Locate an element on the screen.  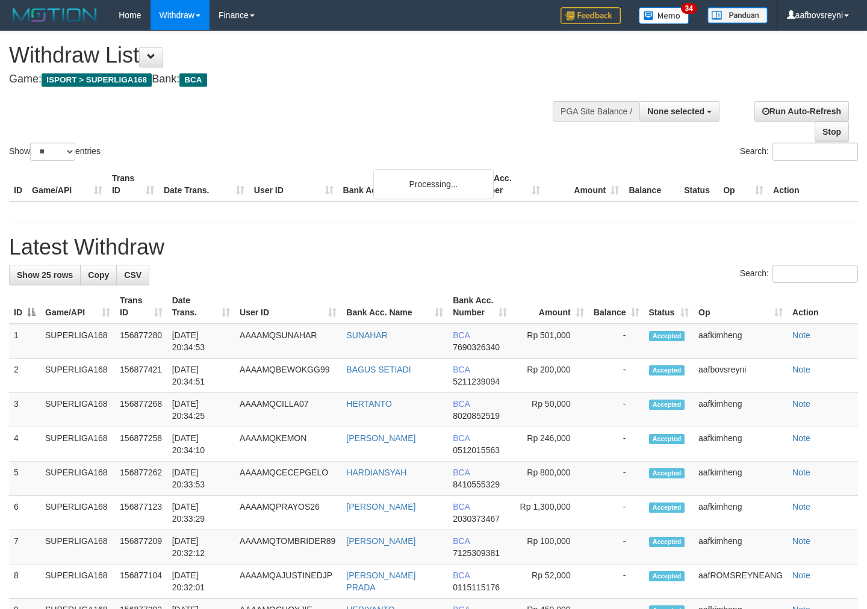
th: Game/API is located at coordinates (67, 184).